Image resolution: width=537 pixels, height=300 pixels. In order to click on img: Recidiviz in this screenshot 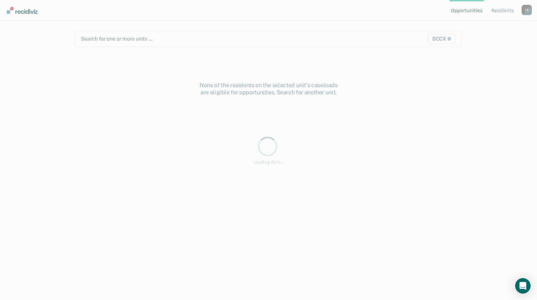, I will do `click(22, 10)`.